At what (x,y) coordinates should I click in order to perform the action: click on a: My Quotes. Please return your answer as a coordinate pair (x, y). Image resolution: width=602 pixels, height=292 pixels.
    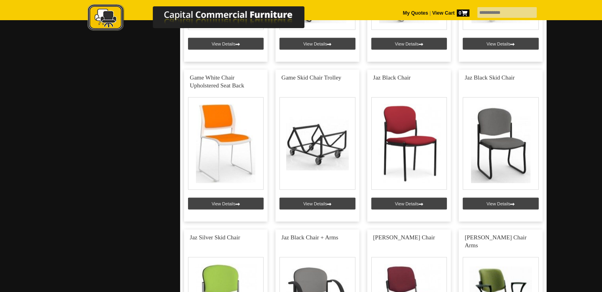
    Looking at the image, I should click on (415, 13).